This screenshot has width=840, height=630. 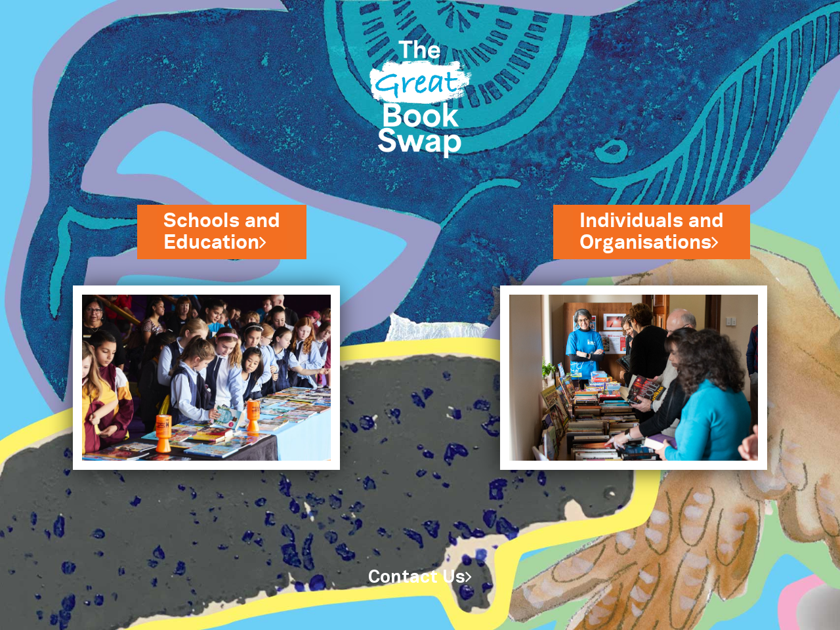 I want to click on a: Individuals andOrganisations, so click(x=651, y=232).